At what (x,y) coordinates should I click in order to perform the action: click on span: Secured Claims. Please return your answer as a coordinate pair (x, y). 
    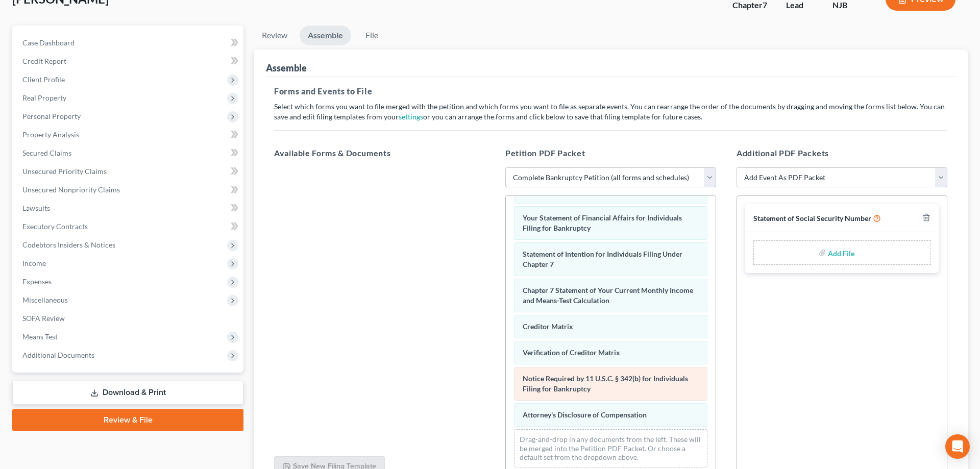
    Looking at the image, I should click on (47, 153).